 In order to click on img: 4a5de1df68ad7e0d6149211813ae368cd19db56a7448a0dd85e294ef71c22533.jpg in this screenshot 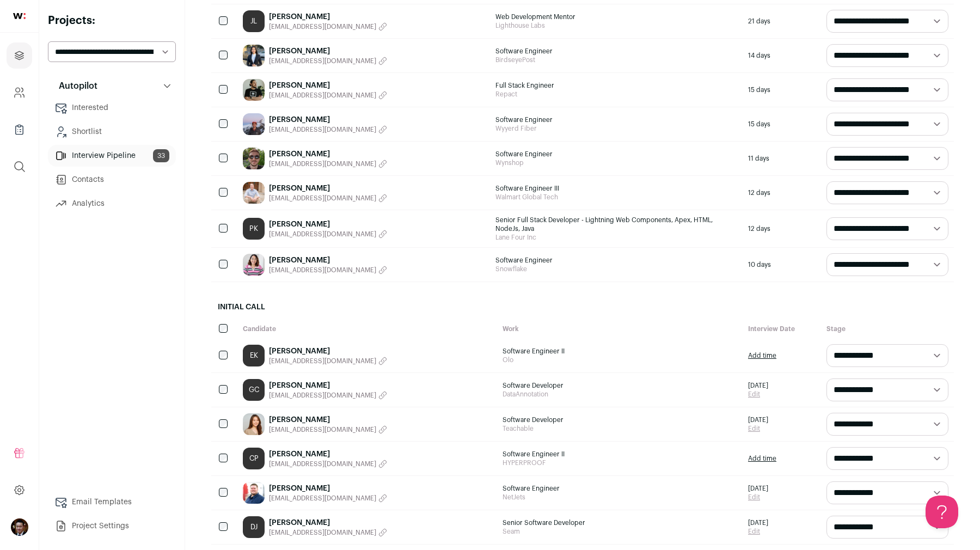, I will do `click(254, 493)`.